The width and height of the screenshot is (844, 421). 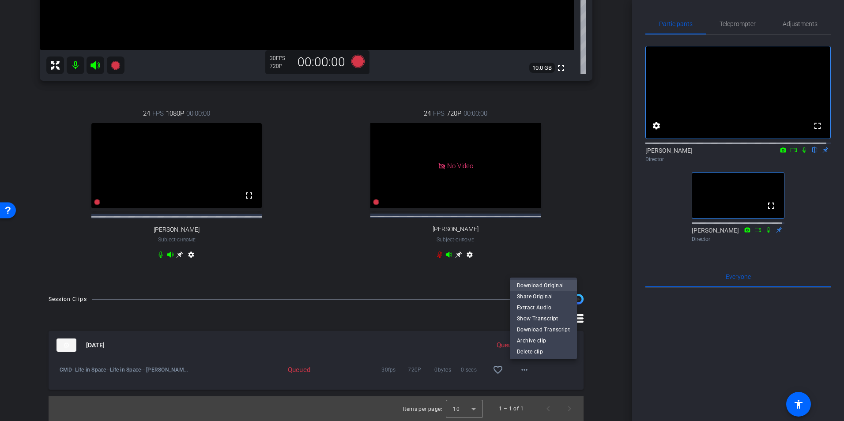 What do you see at coordinates (543, 296) in the screenshot?
I see `span: Share Original` at bounding box center [543, 296].